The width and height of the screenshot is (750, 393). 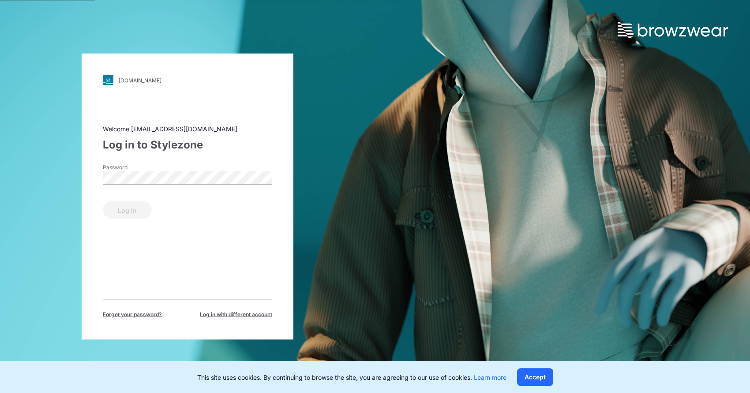 I want to click on div: Log in to Stylezone, so click(x=187, y=145).